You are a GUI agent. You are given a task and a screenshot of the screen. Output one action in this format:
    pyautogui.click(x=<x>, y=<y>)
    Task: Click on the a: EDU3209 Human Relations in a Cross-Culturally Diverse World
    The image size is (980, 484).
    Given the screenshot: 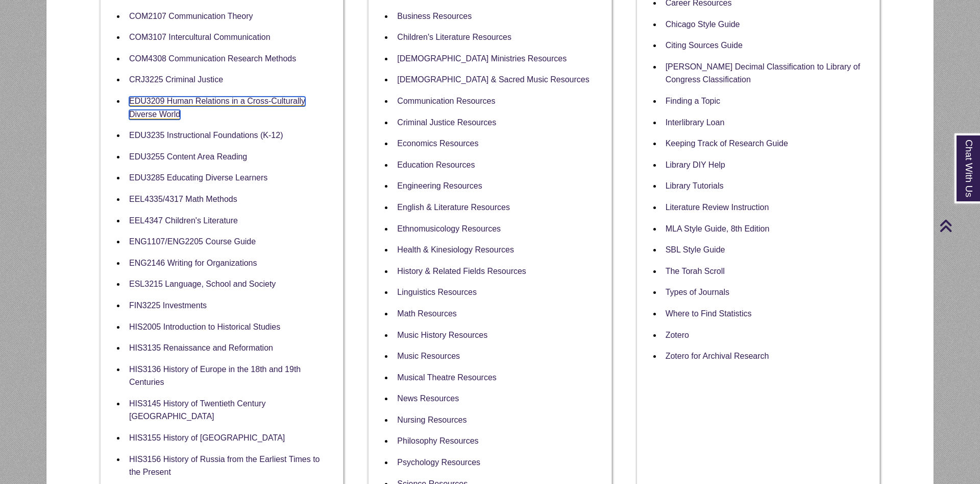 What is the action you would take?
    pyautogui.click(x=217, y=108)
    